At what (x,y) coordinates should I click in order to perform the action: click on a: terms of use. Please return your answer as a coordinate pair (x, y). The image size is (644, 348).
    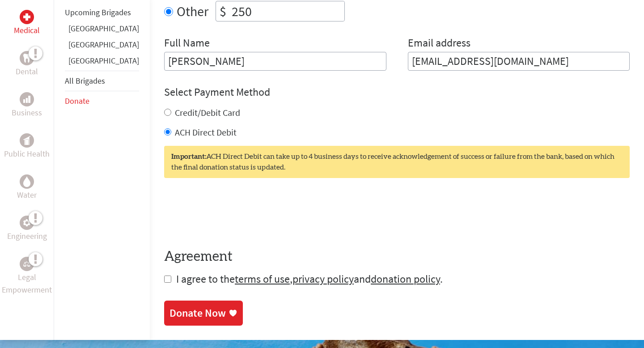
    Looking at the image, I should click on (262, 278).